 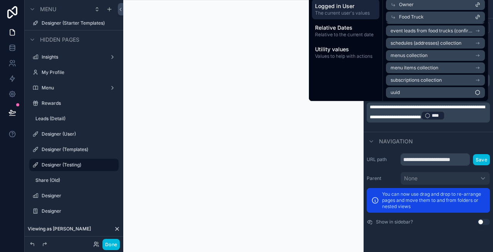 I want to click on span: Relative Dates, so click(x=345, y=28).